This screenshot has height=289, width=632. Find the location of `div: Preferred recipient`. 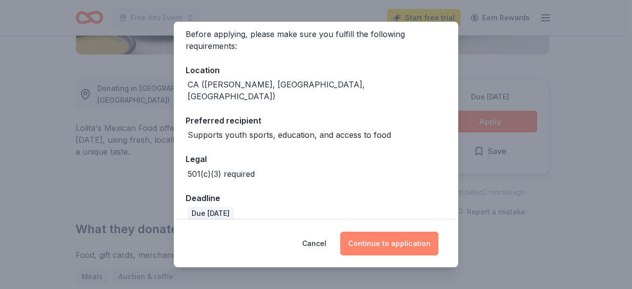

div: Preferred recipient is located at coordinates (316, 120).